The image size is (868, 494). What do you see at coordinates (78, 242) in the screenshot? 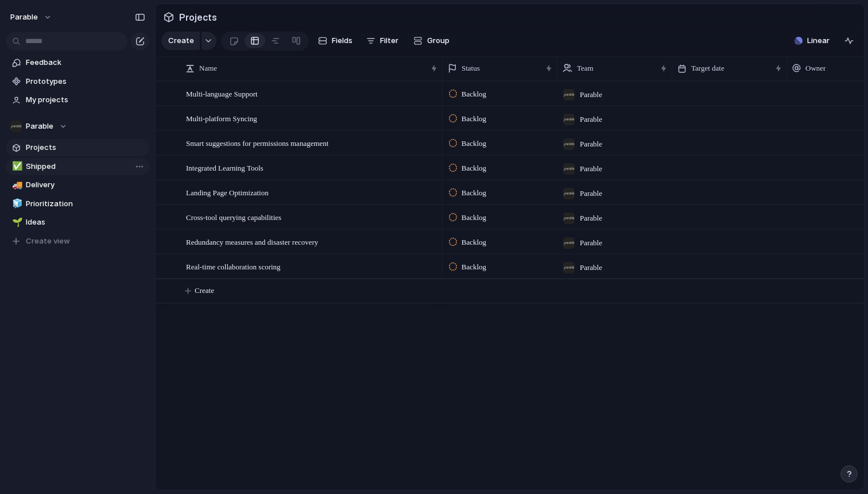
I see `button: Create view` at bounding box center [78, 242].